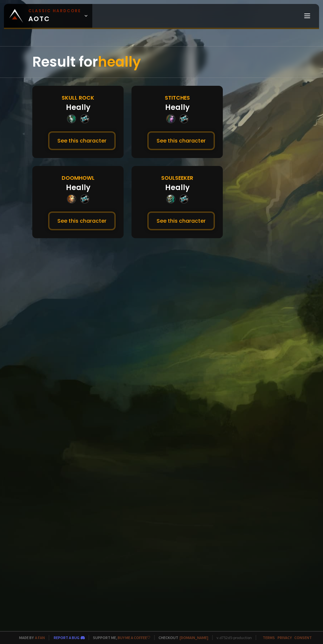 This screenshot has width=323, height=644. Describe the element at coordinates (78, 97) in the screenshot. I see `div: Skull Rock` at that location.